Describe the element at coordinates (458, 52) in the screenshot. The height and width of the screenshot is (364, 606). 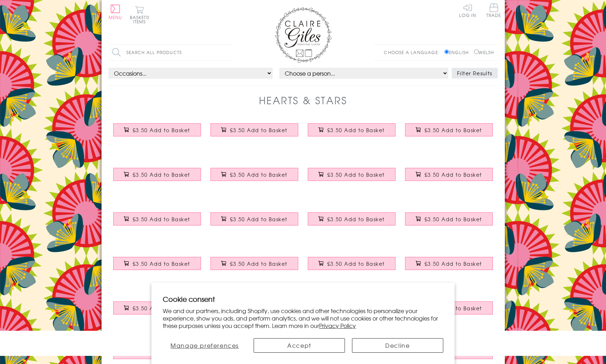
I see `label: English` at that location.